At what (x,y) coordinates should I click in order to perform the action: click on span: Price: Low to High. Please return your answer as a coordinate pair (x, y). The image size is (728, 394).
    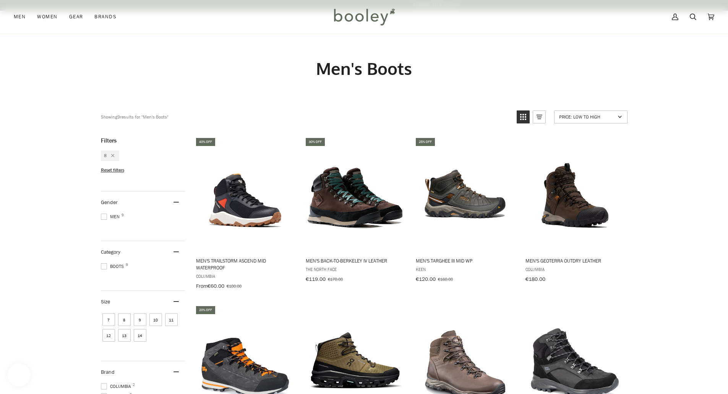
    Looking at the image, I should click on (587, 116).